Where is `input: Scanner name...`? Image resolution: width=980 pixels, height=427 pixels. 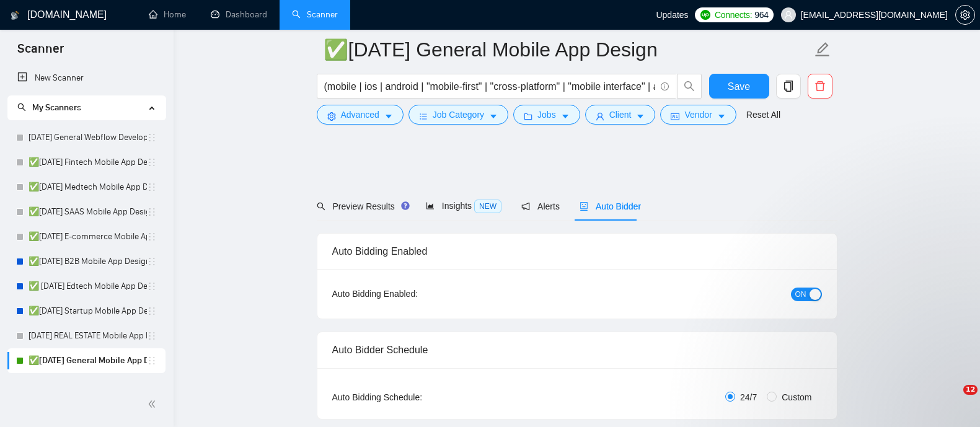 input: Scanner name... is located at coordinates (568, 50).